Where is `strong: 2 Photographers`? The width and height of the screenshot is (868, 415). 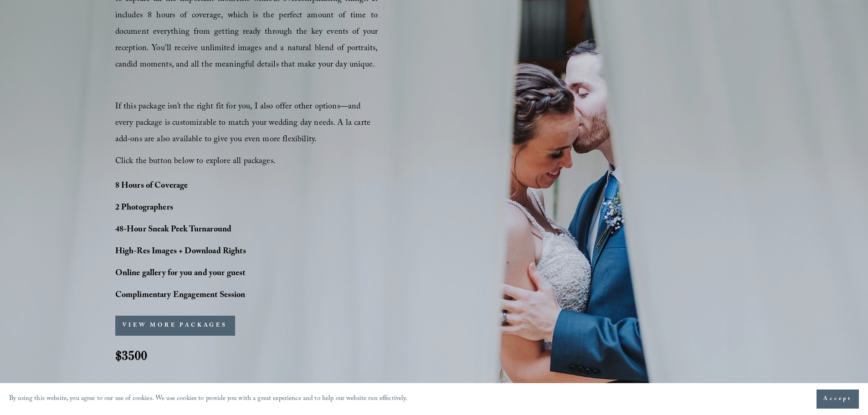
strong: 2 Photographers is located at coordinates (144, 208).